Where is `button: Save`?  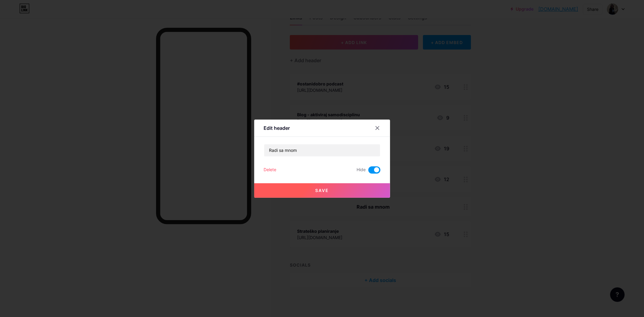
button: Save is located at coordinates (322, 191).